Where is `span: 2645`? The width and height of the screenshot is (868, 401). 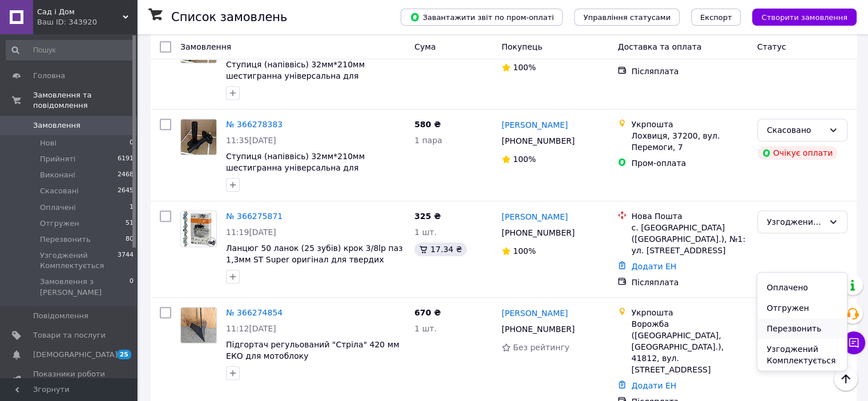 span: 2645 is located at coordinates (125, 191).